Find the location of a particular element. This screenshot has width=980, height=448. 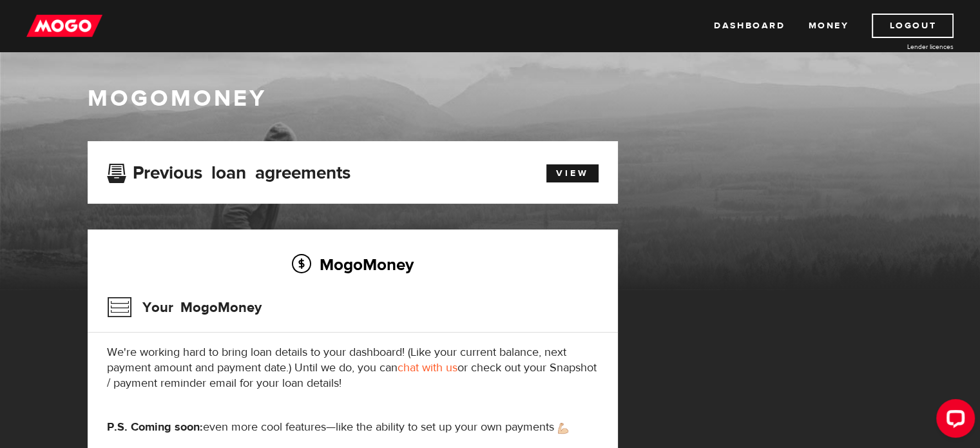

img: mogo_logo-11ee424be714fa7cbb0f0f49df9e16ec.png is located at coordinates (65, 26).